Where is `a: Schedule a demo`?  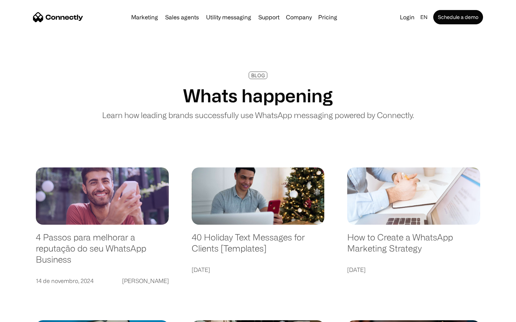
a: Schedule a demo is located at coordinates (458, 17).